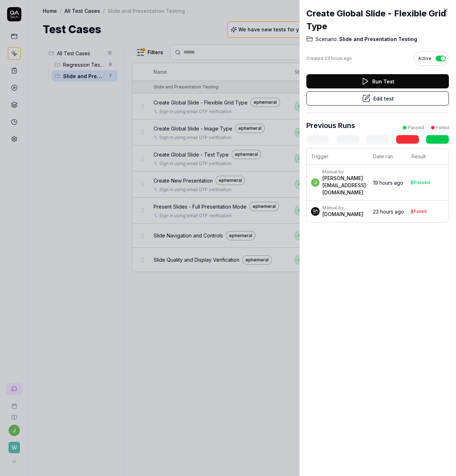  I want to click on div: Created, so click(329, 58).